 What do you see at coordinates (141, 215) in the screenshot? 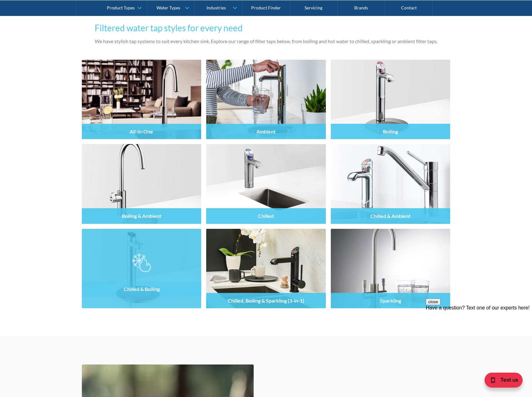
I see `h4: Boiling & Ambient` at bounding box center [141, 215].